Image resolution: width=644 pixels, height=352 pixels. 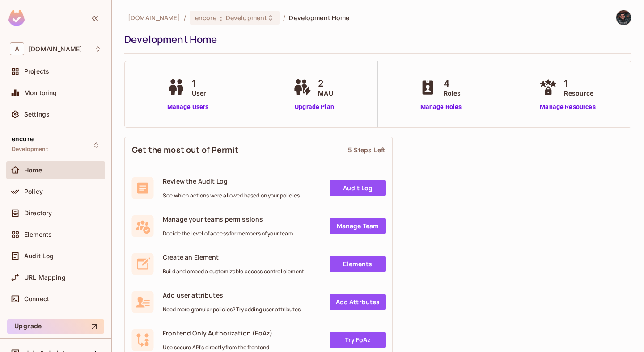 I want to click on span: Projects, so click(x=37, y=71).